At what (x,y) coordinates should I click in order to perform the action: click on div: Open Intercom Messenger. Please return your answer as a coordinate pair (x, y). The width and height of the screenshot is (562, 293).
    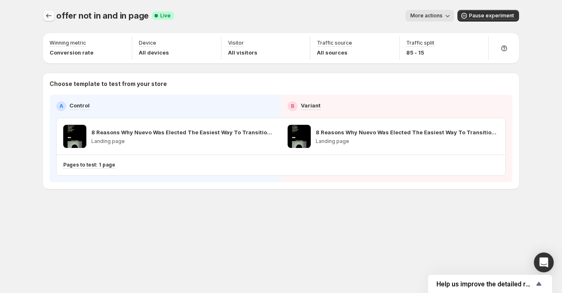
    Looking at the image, I should click on (544, 263).